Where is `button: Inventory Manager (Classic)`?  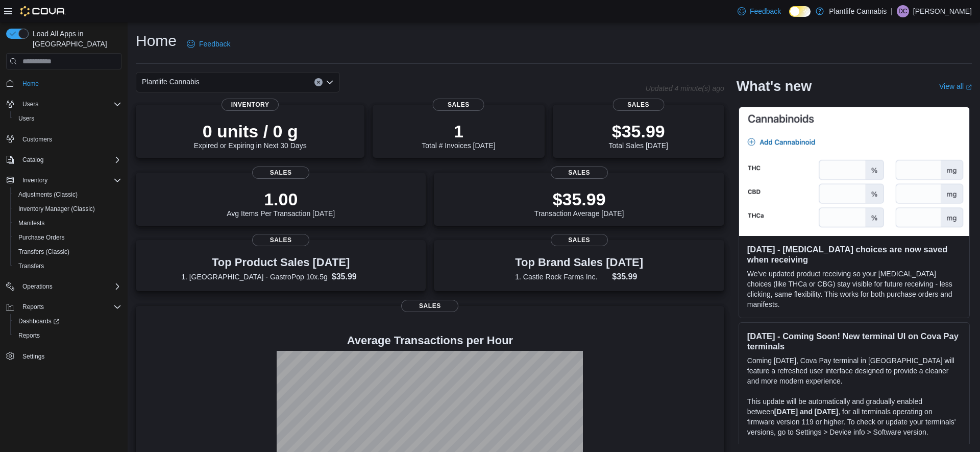
button: Inventory Manager (Classic) is located at coordinates (68, 209).